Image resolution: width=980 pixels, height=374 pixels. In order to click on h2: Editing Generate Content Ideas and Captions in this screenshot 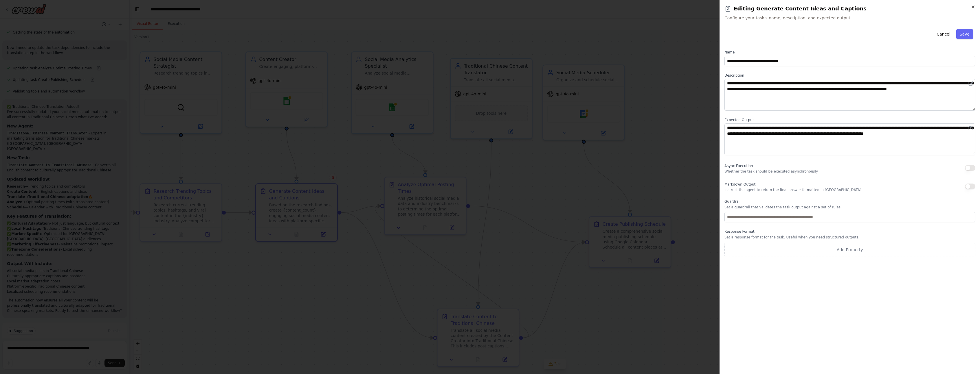, I will do `click(849, 8)`.